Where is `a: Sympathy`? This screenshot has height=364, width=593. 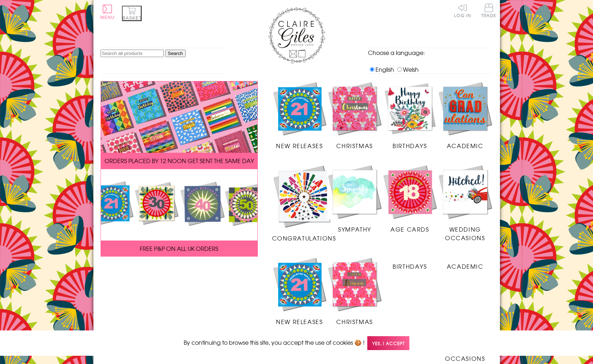 a: Sympathy is located at coordinates (354, 199).